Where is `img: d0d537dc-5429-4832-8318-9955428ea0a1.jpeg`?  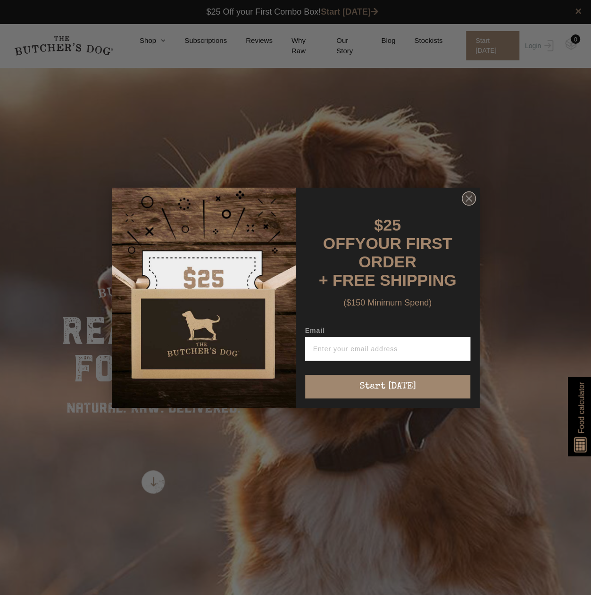 img: d0d537dc-5429-4832-8318-9955428ea0a1.jpeg is located at coordinates (204, 297).